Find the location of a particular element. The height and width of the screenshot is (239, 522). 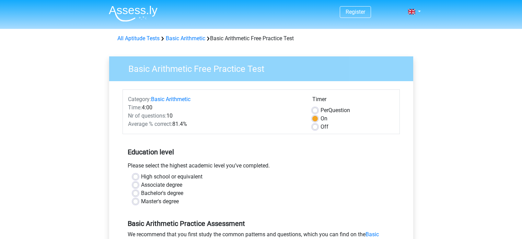

span: Average % correct: is located at coordinates (150, 124).